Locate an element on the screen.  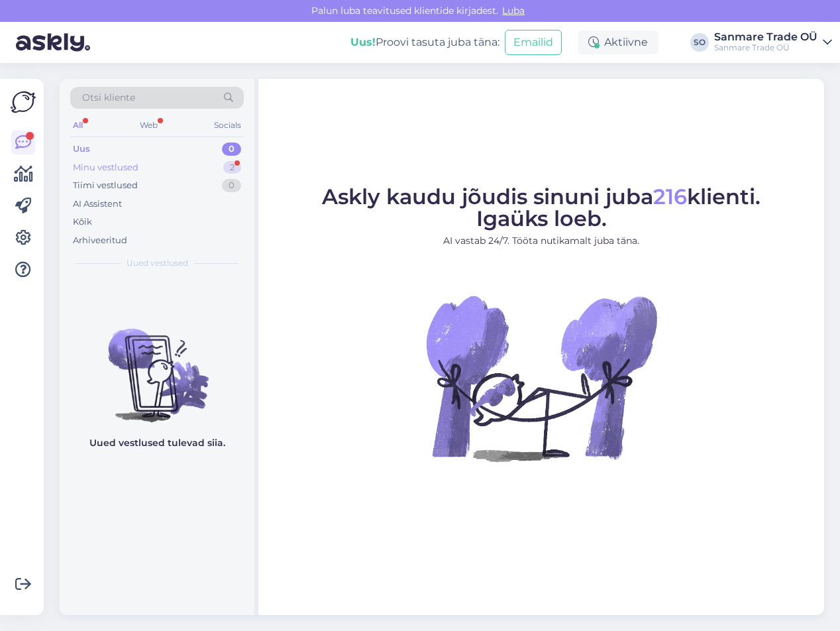
div: Uus is located at coordinates (82, 149).